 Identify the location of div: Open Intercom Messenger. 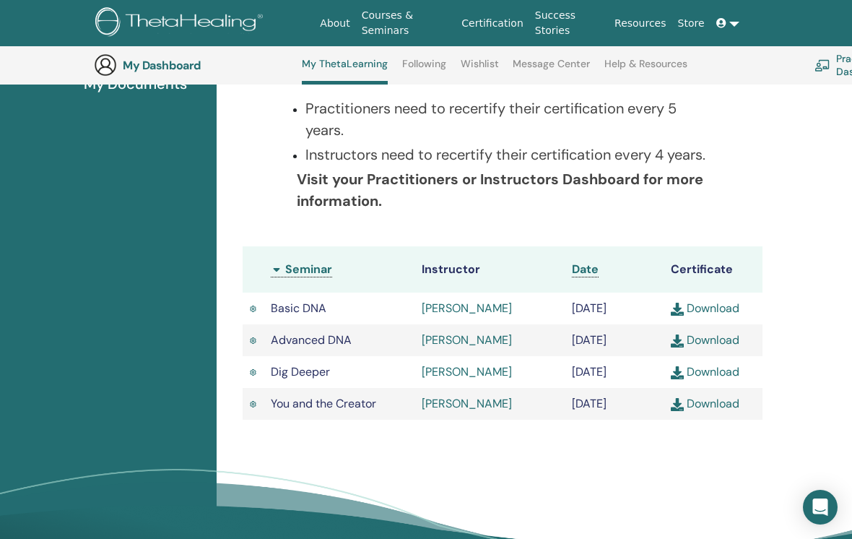
(820, 507).